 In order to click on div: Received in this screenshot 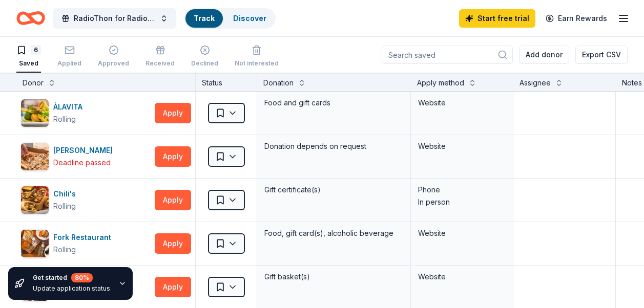, I will do `click(160, 63)`.